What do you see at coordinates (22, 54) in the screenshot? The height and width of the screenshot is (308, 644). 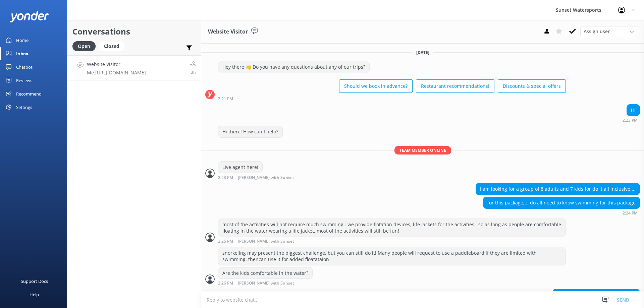 I see `div: Inbox` at bounding box center [22, 54].